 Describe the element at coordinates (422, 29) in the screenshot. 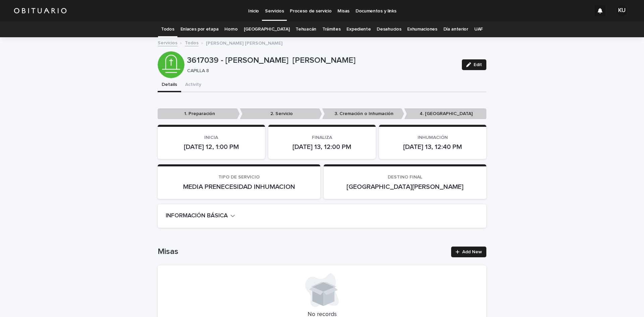

I see `a: Exhumaciones` at that location.